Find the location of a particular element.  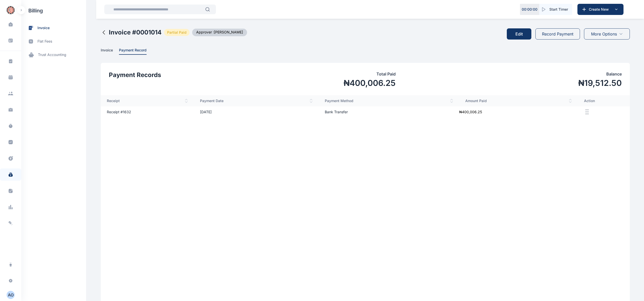

p: Balance is located at coordinates (600, 74).